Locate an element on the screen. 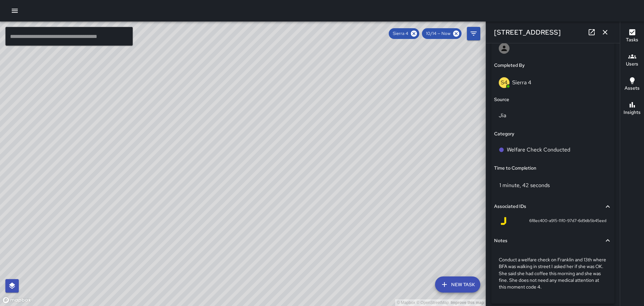 Image resolution: width=644 pixels, height=306 pixels. button: Insights is located at coordinates (632, 109).